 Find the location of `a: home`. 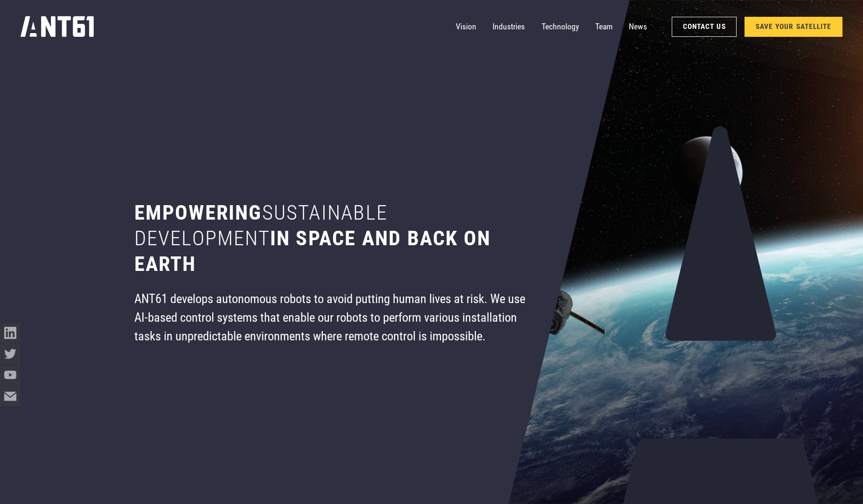

a: home is located at coordinates (57, 27).